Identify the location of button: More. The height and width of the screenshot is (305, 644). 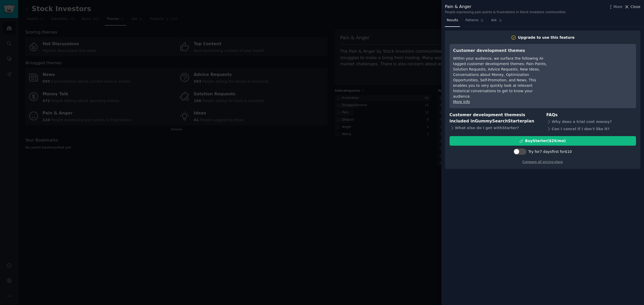
(615, 7).